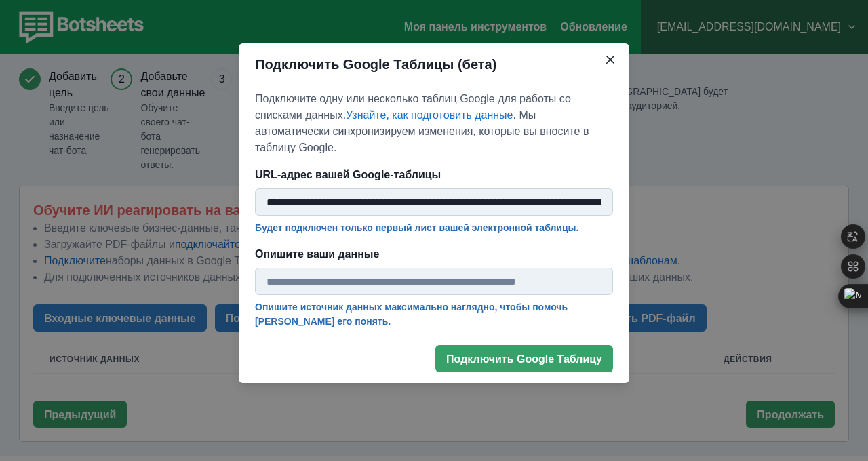 This screenshot has width=868, height=461. Describe the element at coordinates (610, 59) in the screenshot. I see `button: Закрывать` at that location.